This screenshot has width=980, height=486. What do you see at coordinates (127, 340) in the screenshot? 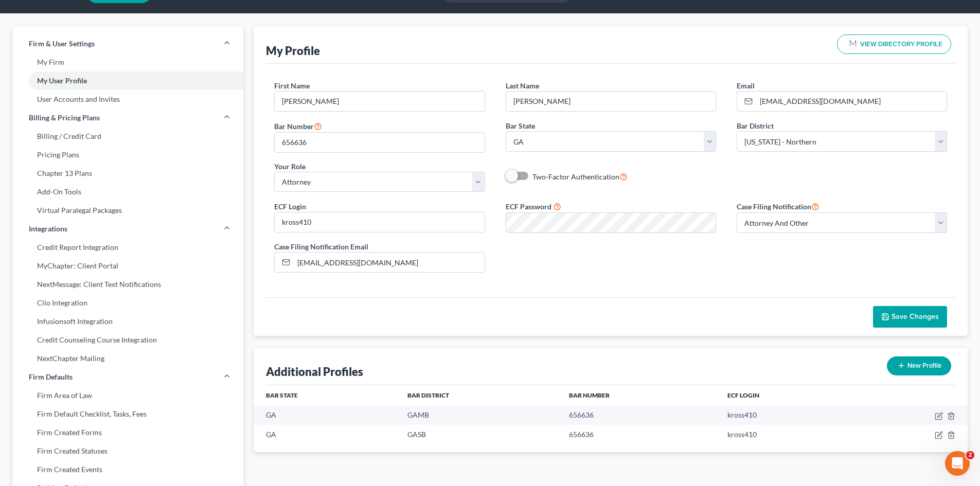
I see `a: Credit Counseling Course Integration` at bounding box center [127, 340].